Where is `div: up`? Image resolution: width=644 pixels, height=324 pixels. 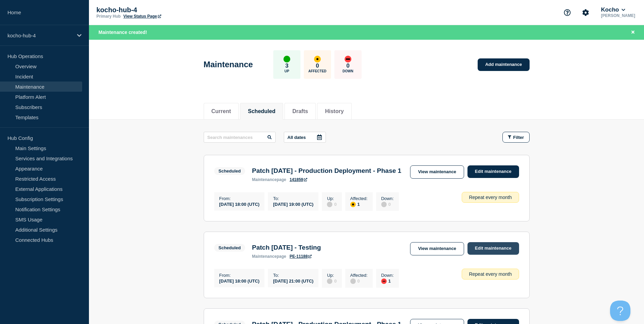
div: up is located at coordinates (287, 59).